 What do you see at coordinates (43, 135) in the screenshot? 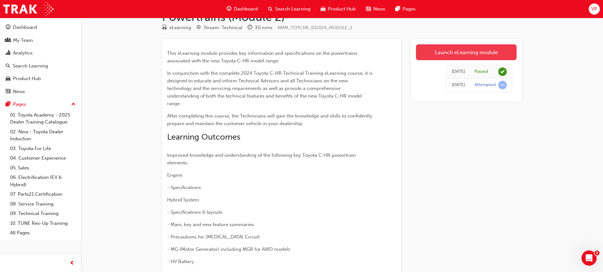
I see `a: 02. New - Toyota Dealer Induction` at bounding box center [43, 135].